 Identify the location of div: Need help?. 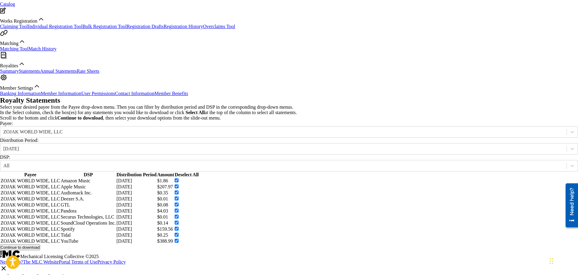
(11, 21).